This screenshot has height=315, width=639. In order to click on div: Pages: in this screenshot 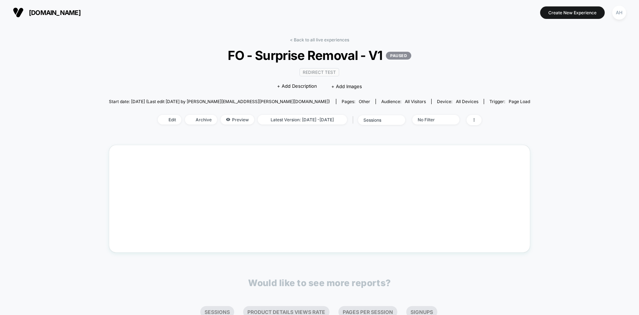, I will do `click(356, 101)`.